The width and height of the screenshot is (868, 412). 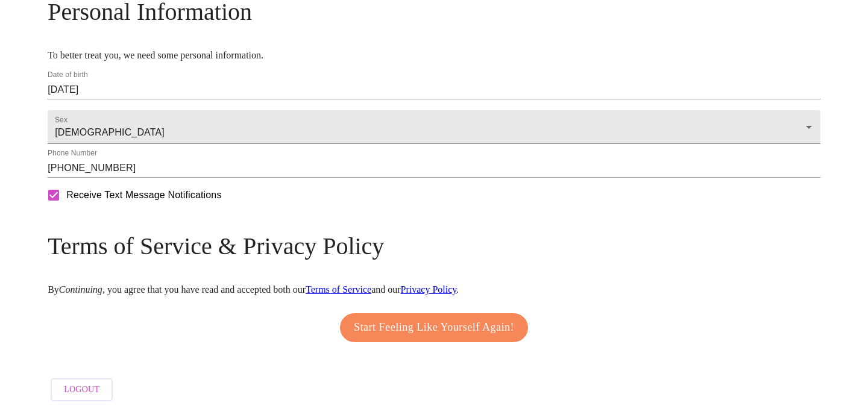 I want to click on label: Phone Number, so click(x=72, y=153).